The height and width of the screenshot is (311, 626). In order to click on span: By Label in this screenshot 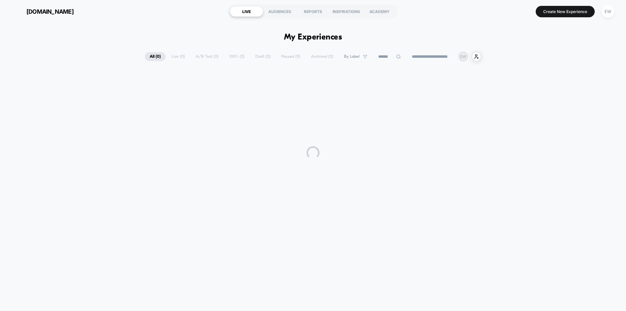, I will do `click(352, 56)`.